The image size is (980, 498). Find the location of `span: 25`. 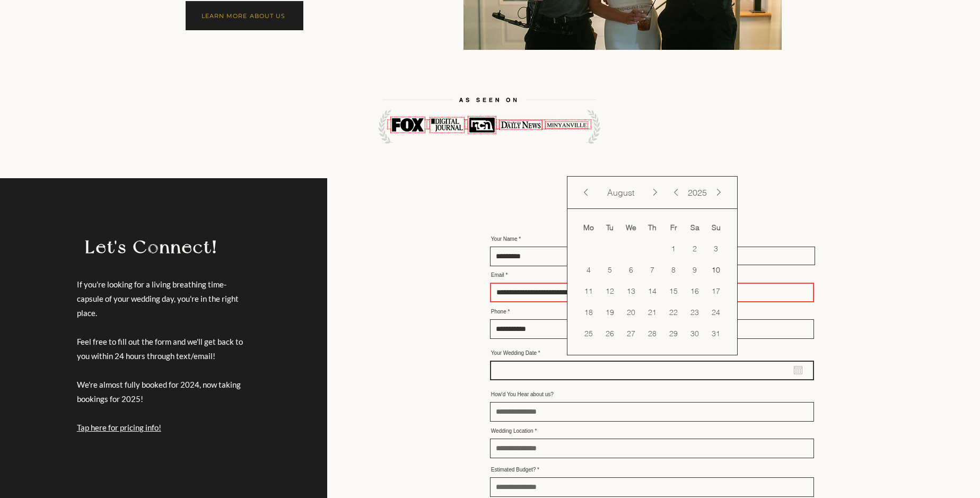

span: 25 is located at coordinates (589, 334).